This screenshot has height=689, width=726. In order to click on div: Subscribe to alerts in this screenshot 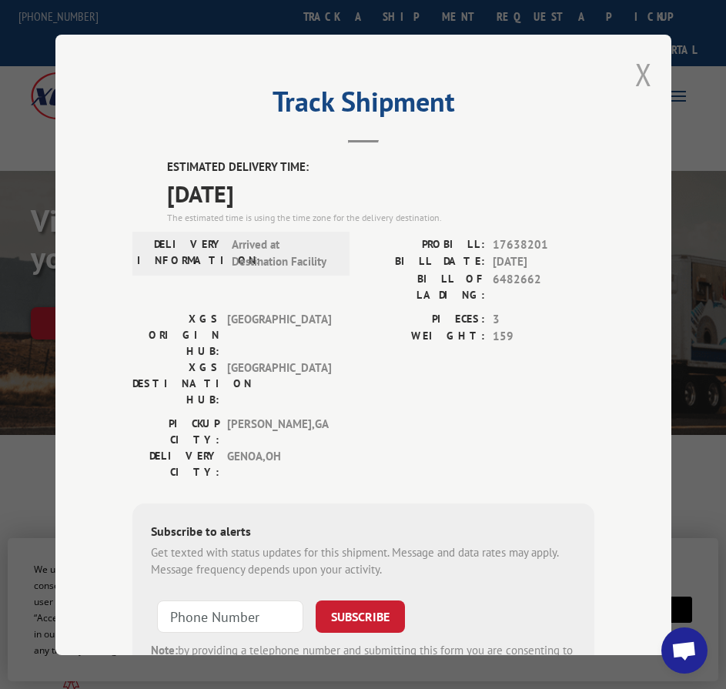, I will do `click(363, 532)`.